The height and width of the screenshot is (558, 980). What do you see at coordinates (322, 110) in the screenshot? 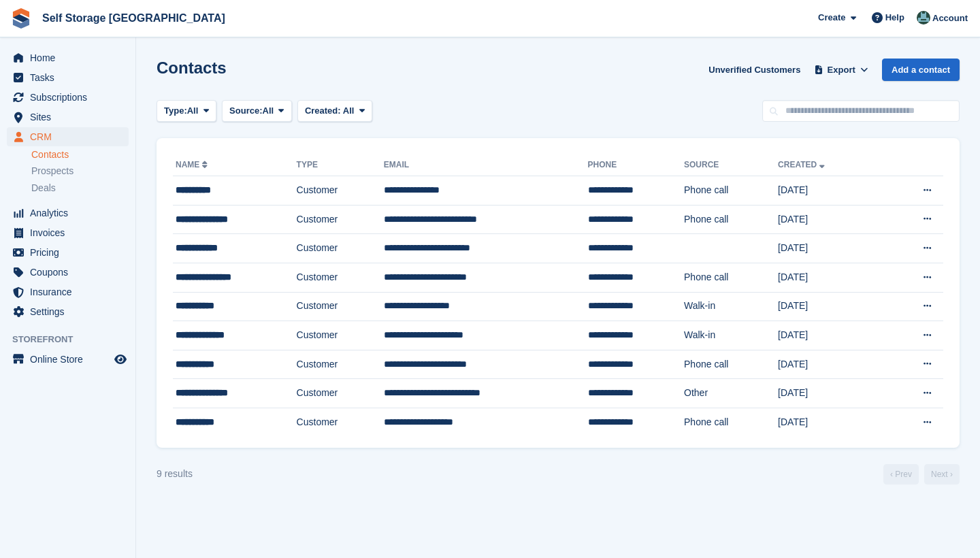
I see `span: Created:` at bounding box center [322, 110].